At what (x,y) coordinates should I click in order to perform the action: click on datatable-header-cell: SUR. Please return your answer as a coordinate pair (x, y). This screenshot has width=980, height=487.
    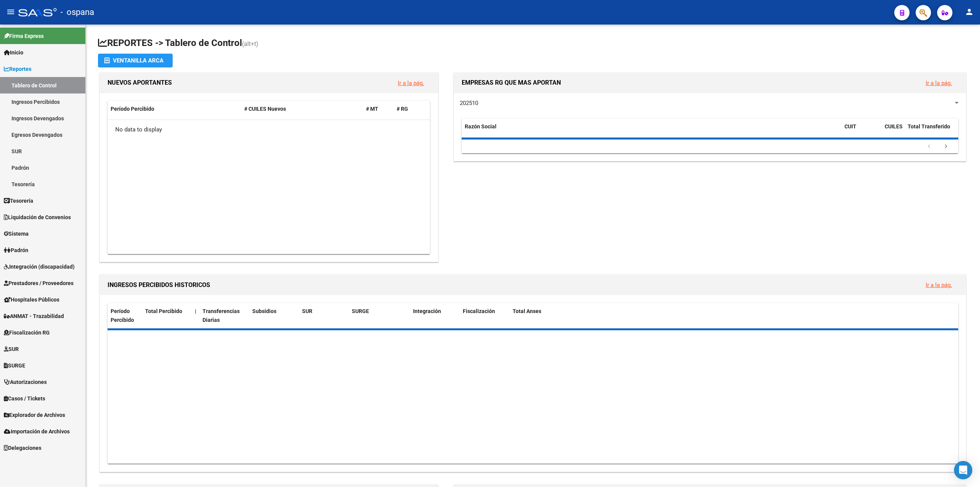
    Looking at the image, I should click on (324, 316).